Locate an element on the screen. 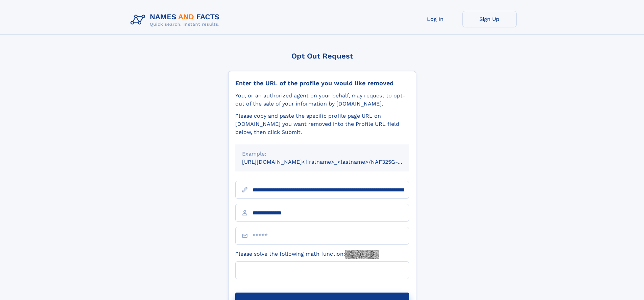 Image resolution: width=644 pixels, height=300 pixels. div: Enter the URL of the profile you would like removed is located at coordinates (322, 83).